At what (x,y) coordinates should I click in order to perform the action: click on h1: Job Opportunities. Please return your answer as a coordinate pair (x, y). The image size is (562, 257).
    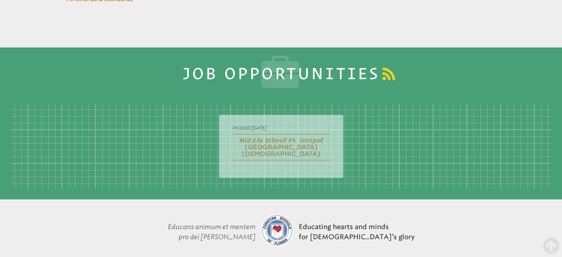
    Looking at the image, I should click on (281, 81).